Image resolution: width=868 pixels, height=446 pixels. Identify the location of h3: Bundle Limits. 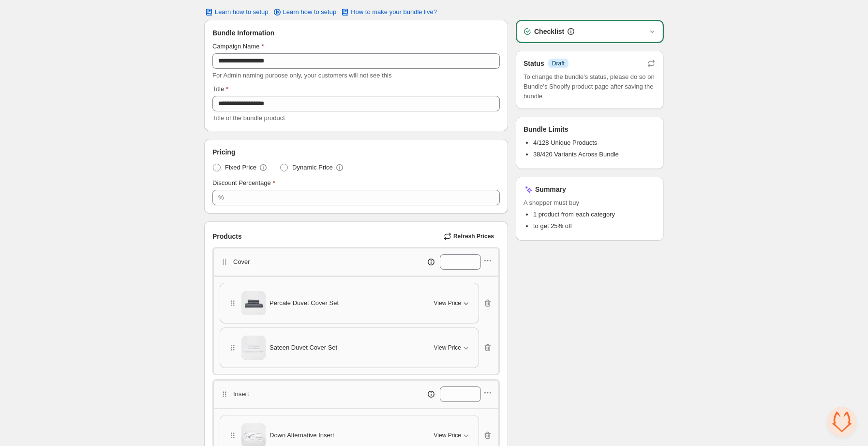
(546, 129).